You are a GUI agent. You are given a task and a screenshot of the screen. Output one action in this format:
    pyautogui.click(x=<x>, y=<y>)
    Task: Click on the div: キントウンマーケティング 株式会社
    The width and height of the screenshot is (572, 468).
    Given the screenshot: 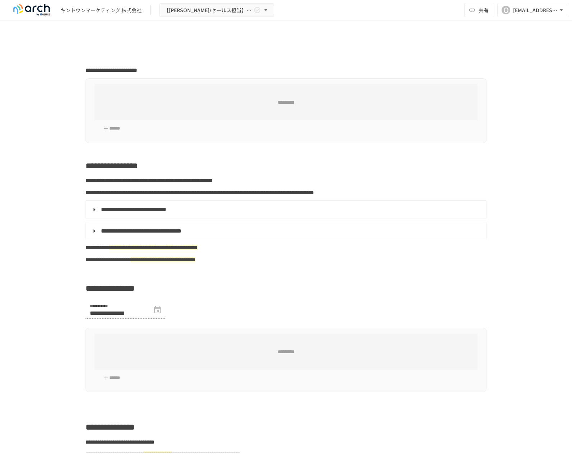 What is the action you would take?
    pyautogui.click(x=101, y=10)
    